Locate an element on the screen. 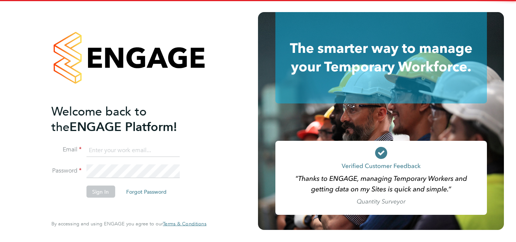 Image resolution: width=516 pixels, height=242 pixels. a: Terms & Conditions is located at coordinates (184, 224).